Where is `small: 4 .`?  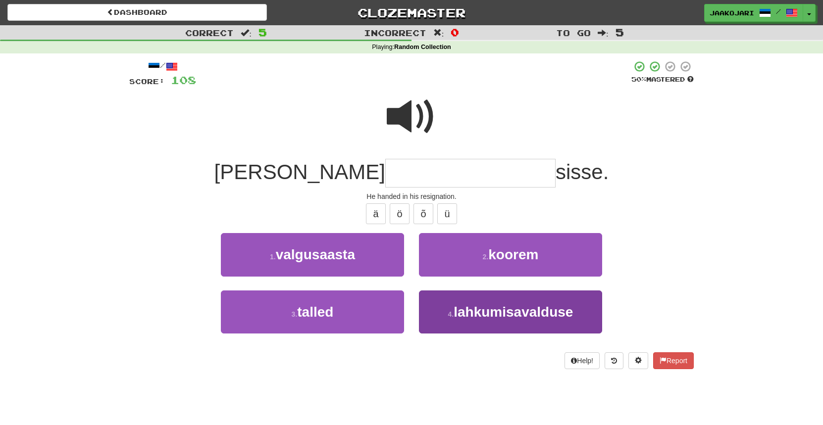
small: 4 . is located at coordinates (451, 314).